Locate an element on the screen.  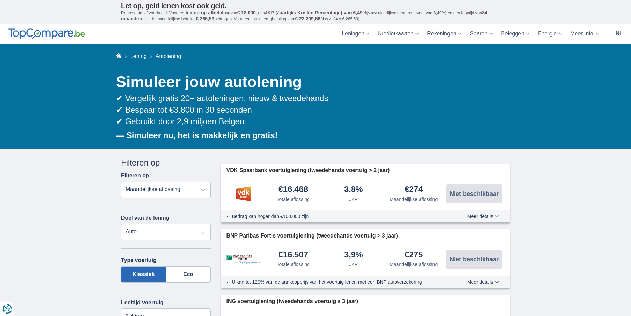
label: Filteren op is located at coordinates (135, 176).